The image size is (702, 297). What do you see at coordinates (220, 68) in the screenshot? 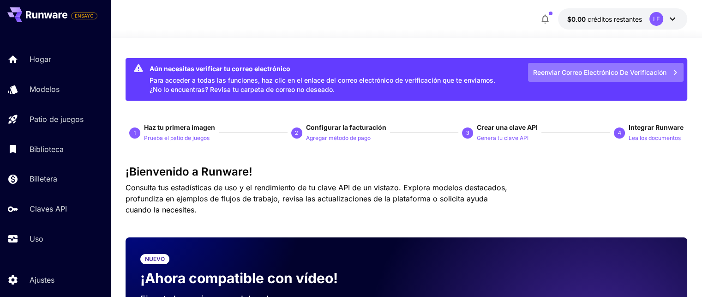
I see `font: Aún necesitas verificar tu correo electrónico` at bounding box center [220, 68].